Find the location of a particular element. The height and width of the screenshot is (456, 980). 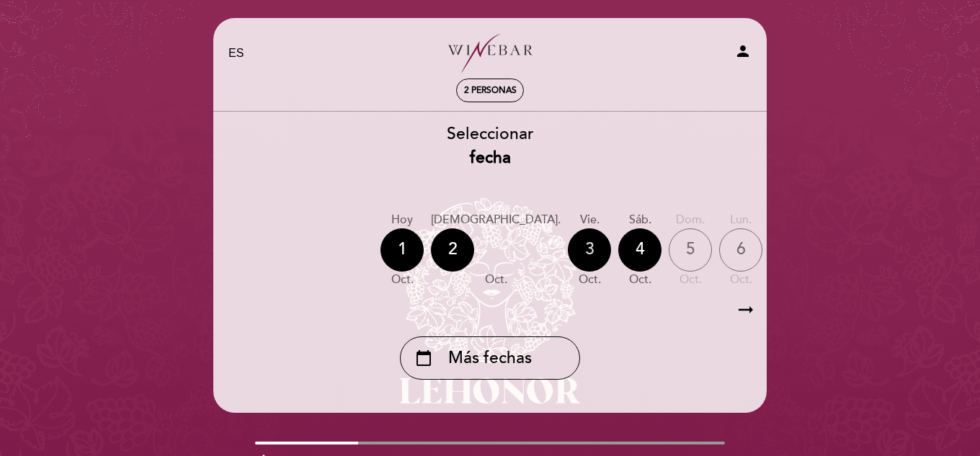

div: Seleccionar is located at coordinates (490, 146).